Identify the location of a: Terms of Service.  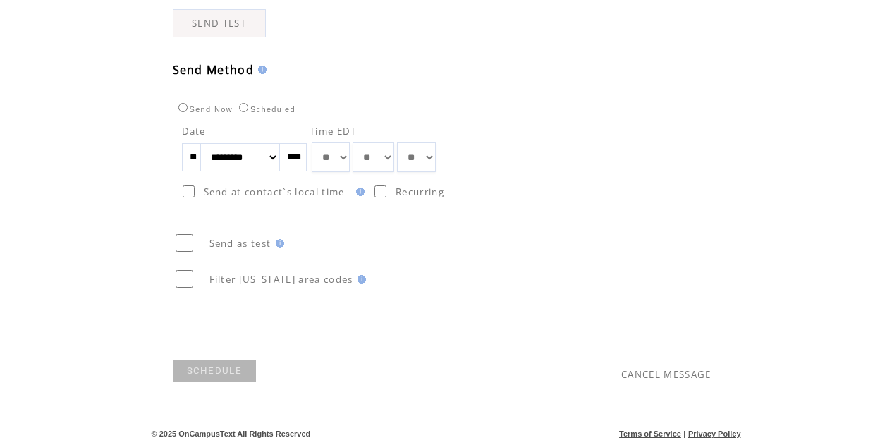
(650, 434).